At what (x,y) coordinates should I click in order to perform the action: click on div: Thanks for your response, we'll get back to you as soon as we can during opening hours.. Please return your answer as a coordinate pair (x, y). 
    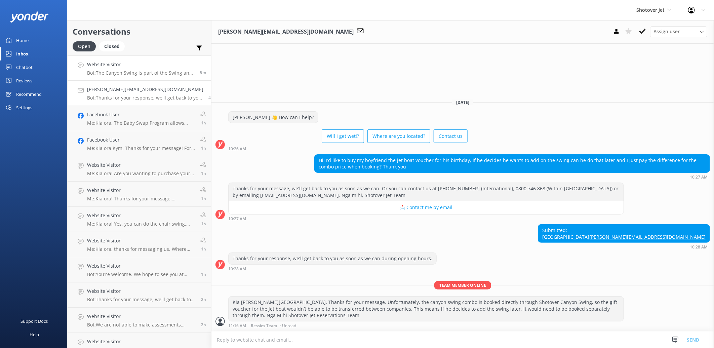
    Looking at the image, I should click on (332, 259).